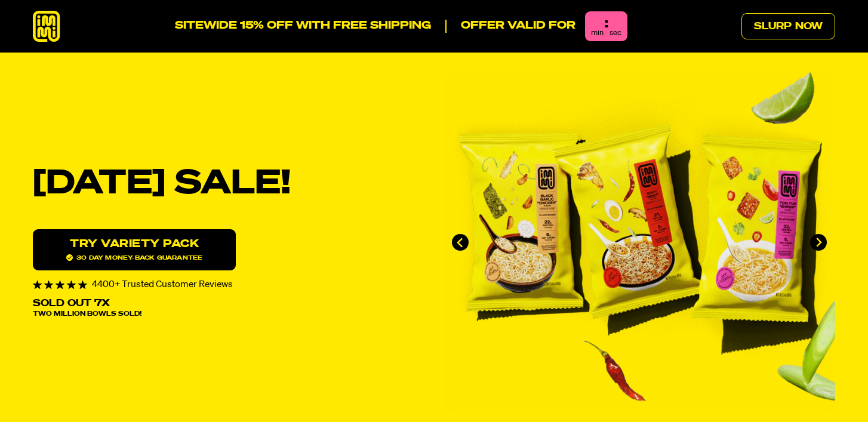  I want to click on p: Sold Out 7X, so click(71, 304).